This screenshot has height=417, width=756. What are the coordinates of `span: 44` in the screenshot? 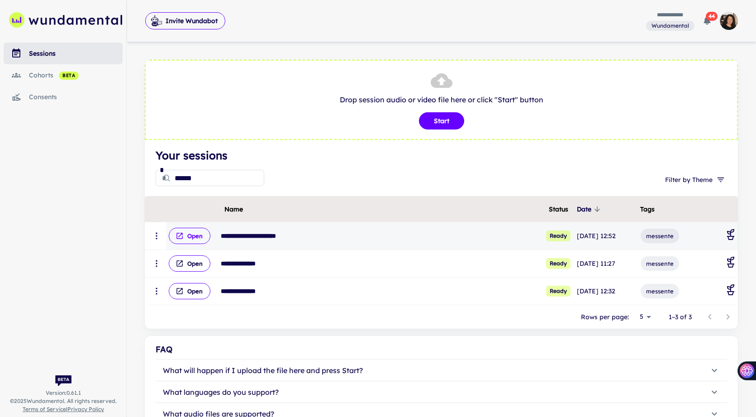 It's located at (712, 16).